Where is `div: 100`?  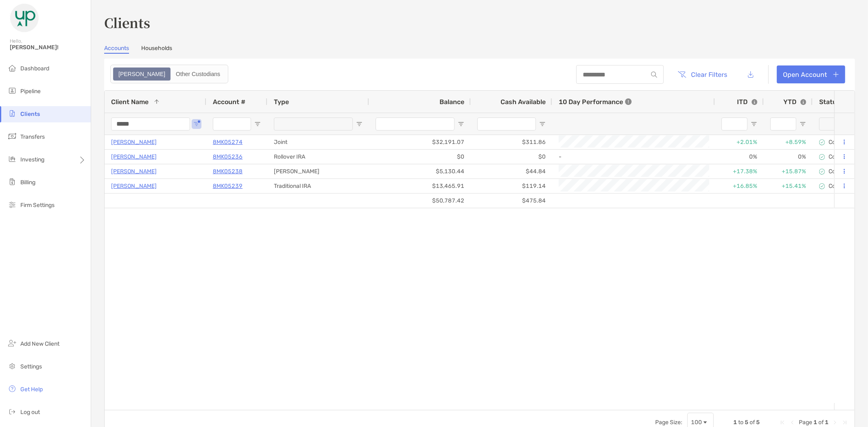 div: 100 is located at coordinates (696, 422).